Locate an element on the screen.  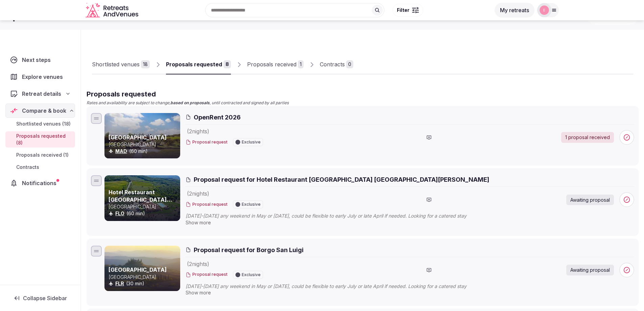
span: Collapse Sidebar is located at coordinates (45, 298).